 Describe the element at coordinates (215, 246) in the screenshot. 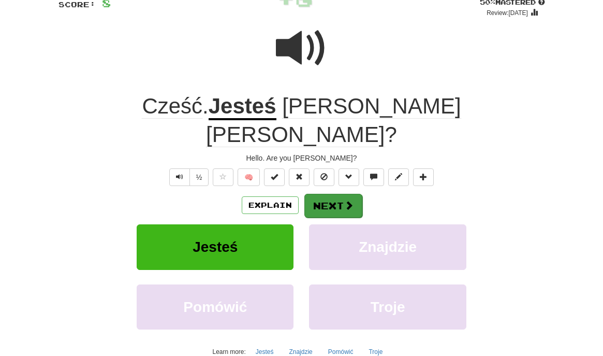

I see `button: Jesteś` at that location.